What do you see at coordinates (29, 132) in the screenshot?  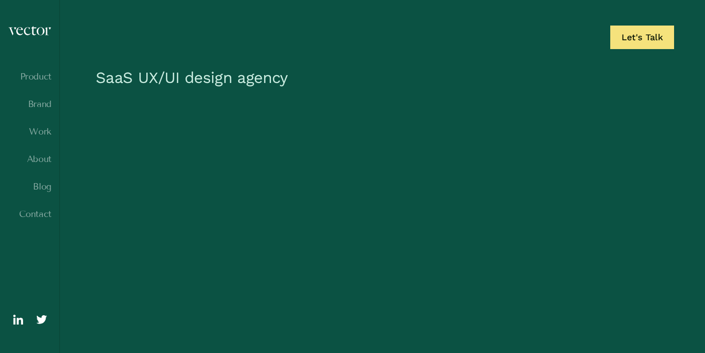 I see `a: Work` at bounding box center [29, 132].